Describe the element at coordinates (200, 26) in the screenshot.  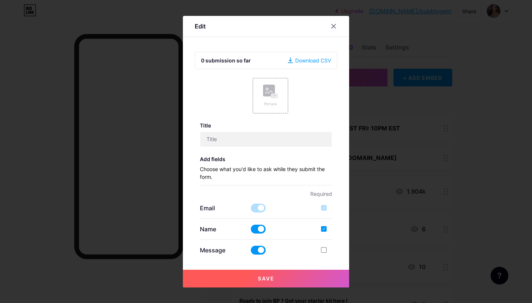
I see `div: Edit` at that location.